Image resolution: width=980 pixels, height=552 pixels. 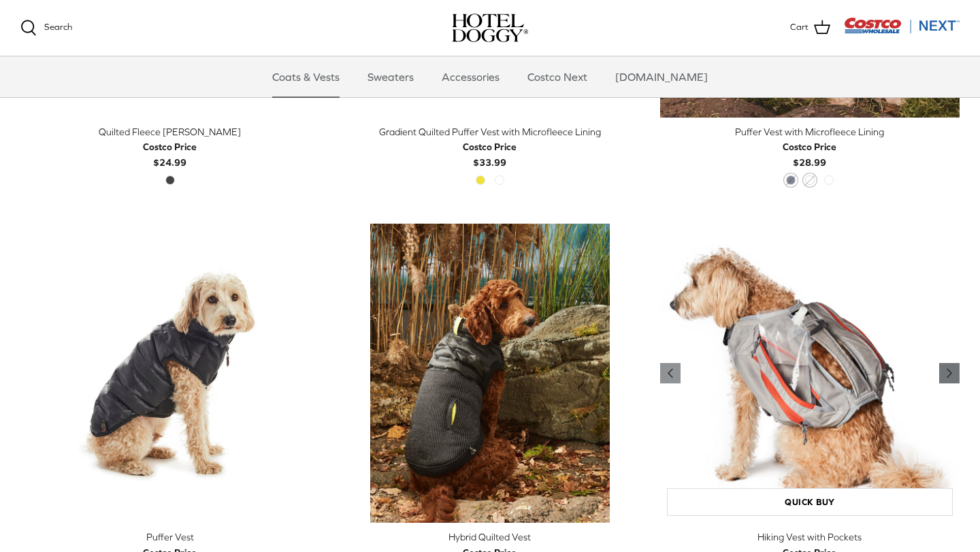 I want to click on div: Puffer Vest with Microfleece Lining, so click(x=810, y=132).